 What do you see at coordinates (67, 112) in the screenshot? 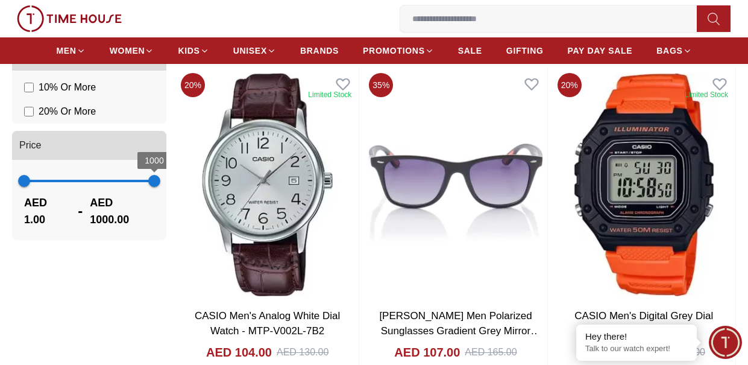
I see `span: 20 % Or More` at bounding box center [67, 112].